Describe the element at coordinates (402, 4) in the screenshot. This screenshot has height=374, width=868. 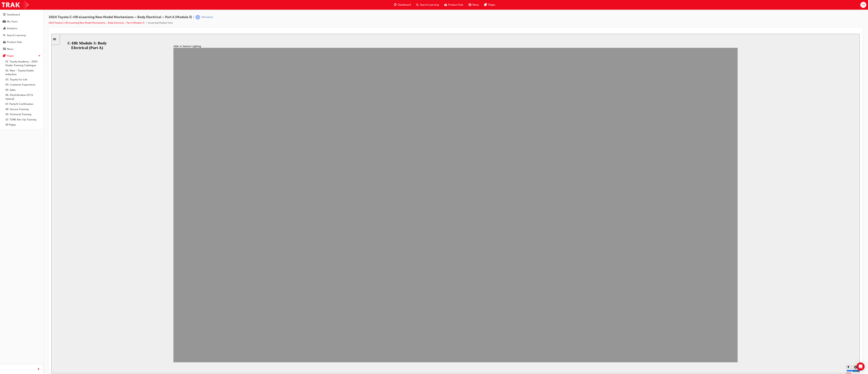
I see `a: guage-iconDashboard` at that location.